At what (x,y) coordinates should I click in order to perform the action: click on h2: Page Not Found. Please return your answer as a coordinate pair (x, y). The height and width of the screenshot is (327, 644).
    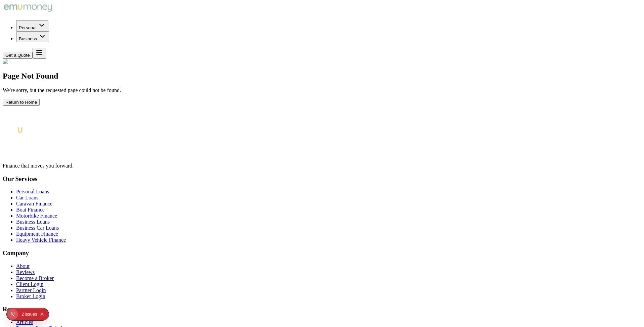
    Looking at the image, I should click on (322, 76).